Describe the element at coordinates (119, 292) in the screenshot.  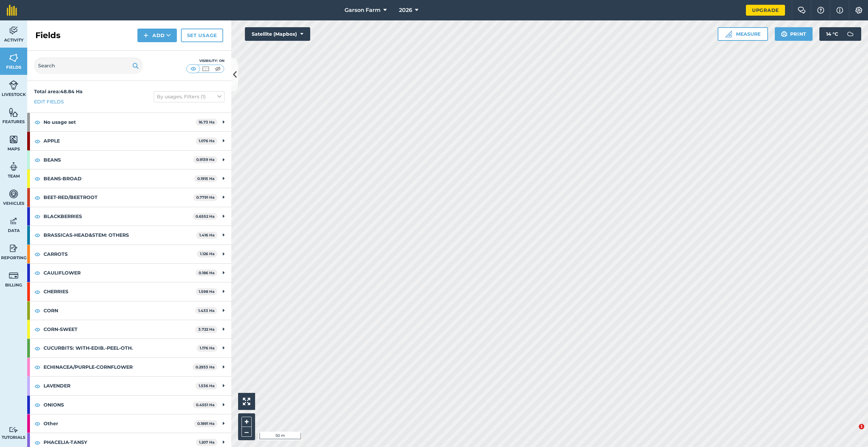
I see `strong: CHERRIES` at that location.